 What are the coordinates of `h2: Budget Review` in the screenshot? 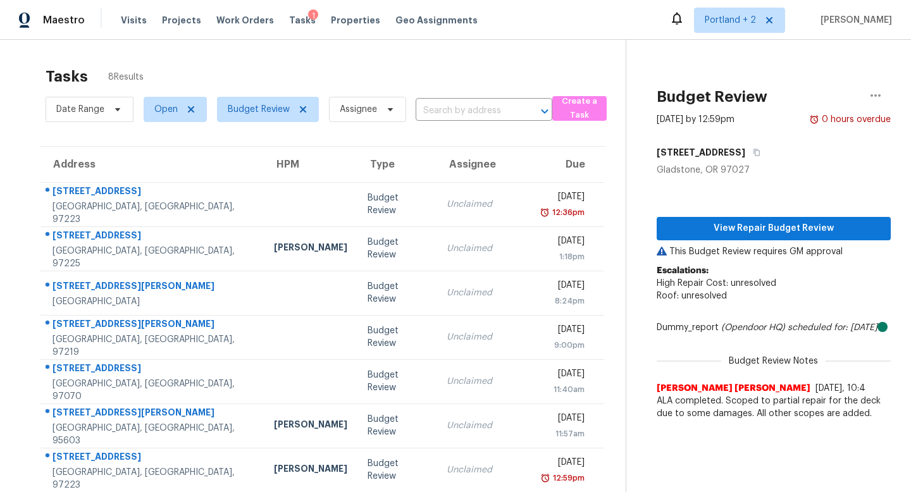 It's located at (712, 97).